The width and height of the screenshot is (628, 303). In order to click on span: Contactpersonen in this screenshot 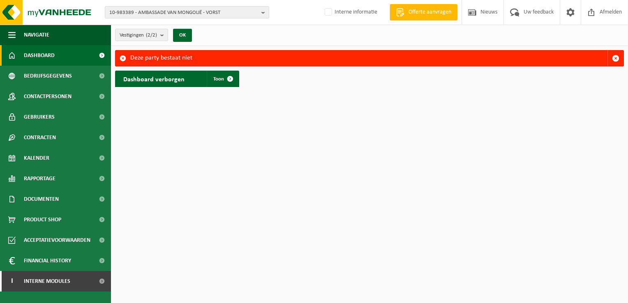, I will do `click(48, 97)`.